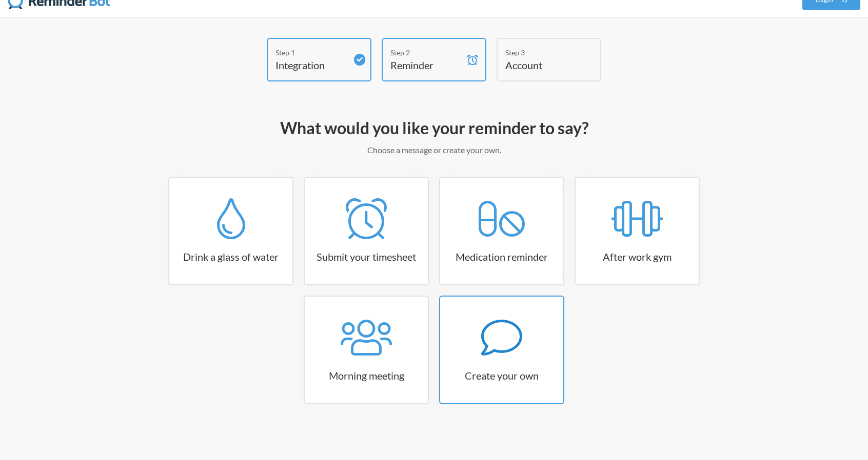  I want to click on h3: Medication reminder, so click(501, 257).